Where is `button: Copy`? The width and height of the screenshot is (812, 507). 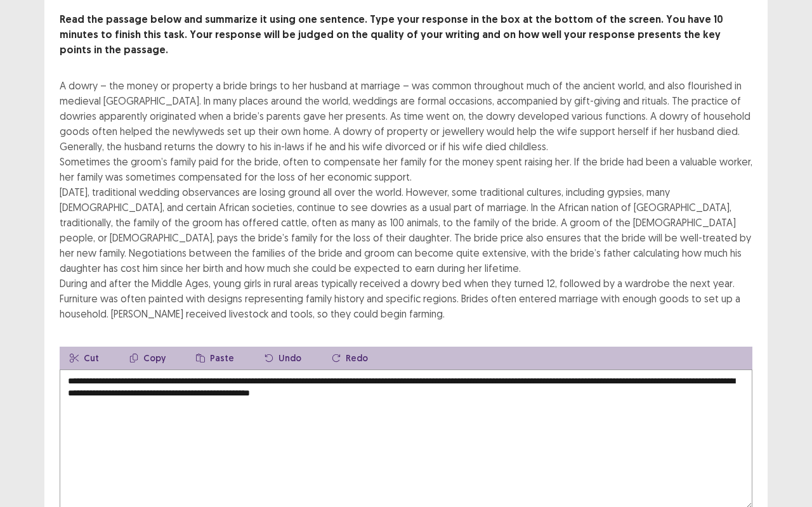
button: Copy is located at coordinates (147, 358).